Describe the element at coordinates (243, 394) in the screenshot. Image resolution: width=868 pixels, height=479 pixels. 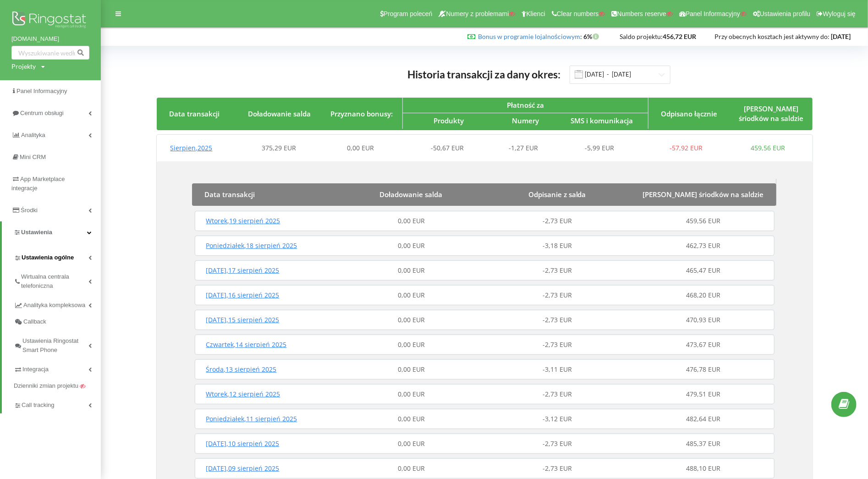
I see `span: Wtorek , 12 sierpień 2025` at that location.